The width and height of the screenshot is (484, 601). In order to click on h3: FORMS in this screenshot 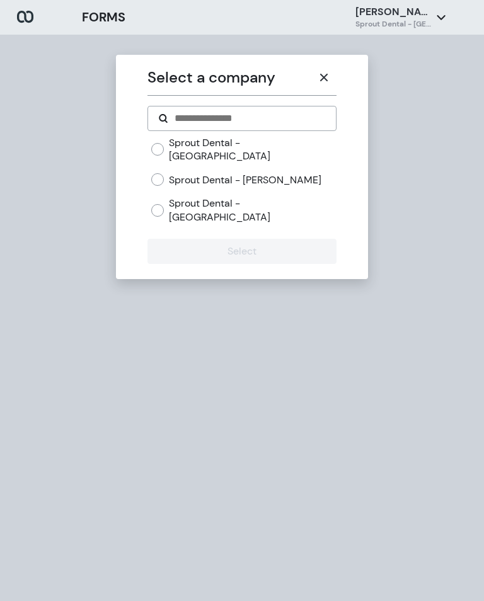, I will do `click(103, 17)`.